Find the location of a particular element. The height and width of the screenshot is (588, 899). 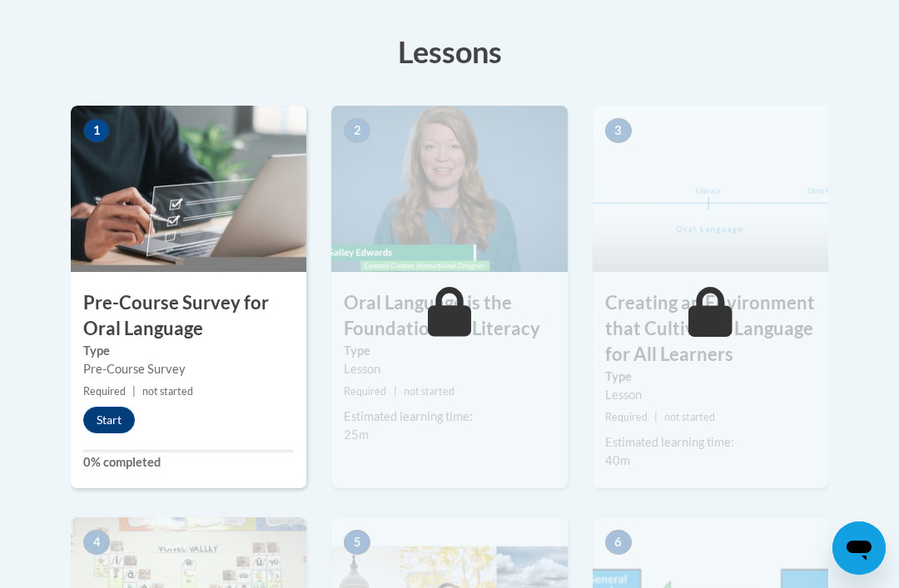

span: 4 is located at coordinates (97, 542).